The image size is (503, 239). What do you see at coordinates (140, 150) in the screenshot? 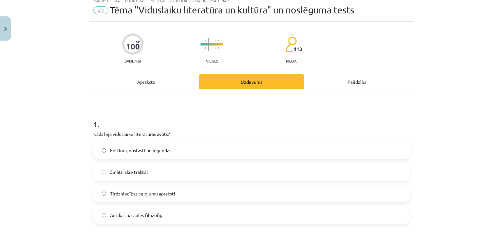
I see `span: Folklora, nostāsti un leģendas` at bounding box center [140, 150].